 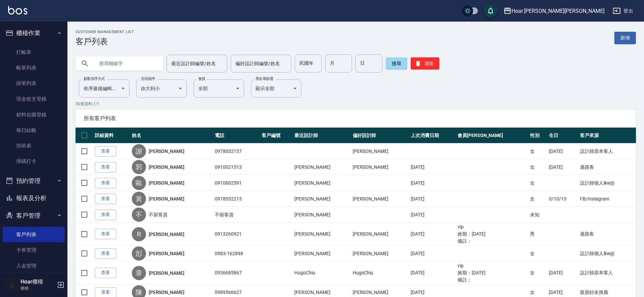 I want to click on td: 0978552215, so click(x=236, y=199).